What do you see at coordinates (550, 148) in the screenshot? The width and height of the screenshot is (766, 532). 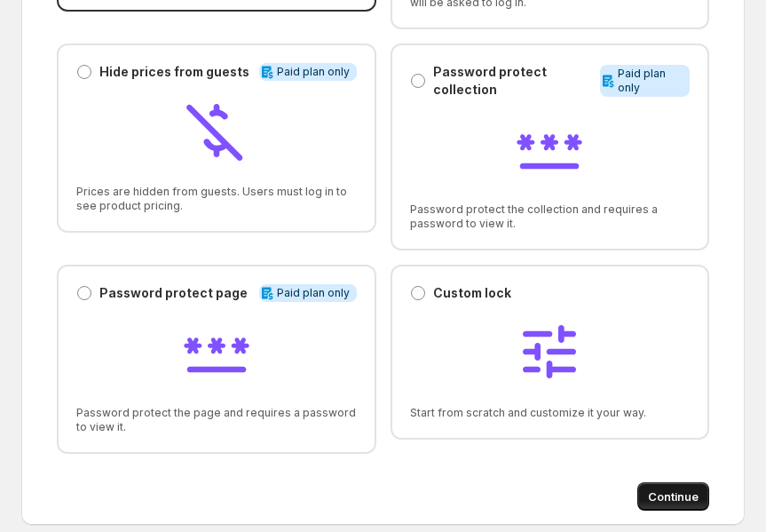 I see `img: Password protect collection` at bounding box center [550, 148].